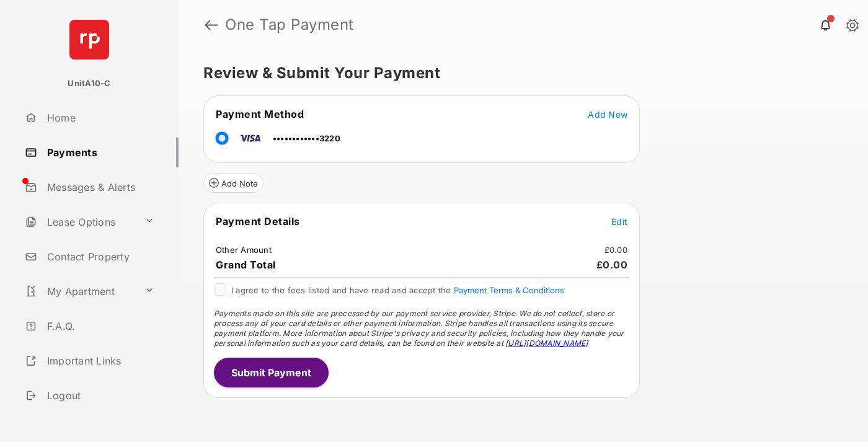 This screenshot has height=442, width=868. What do you see at coordinates (99, 118) in the screenshot?
I see `a: Home` at bounding box center [99, 118].